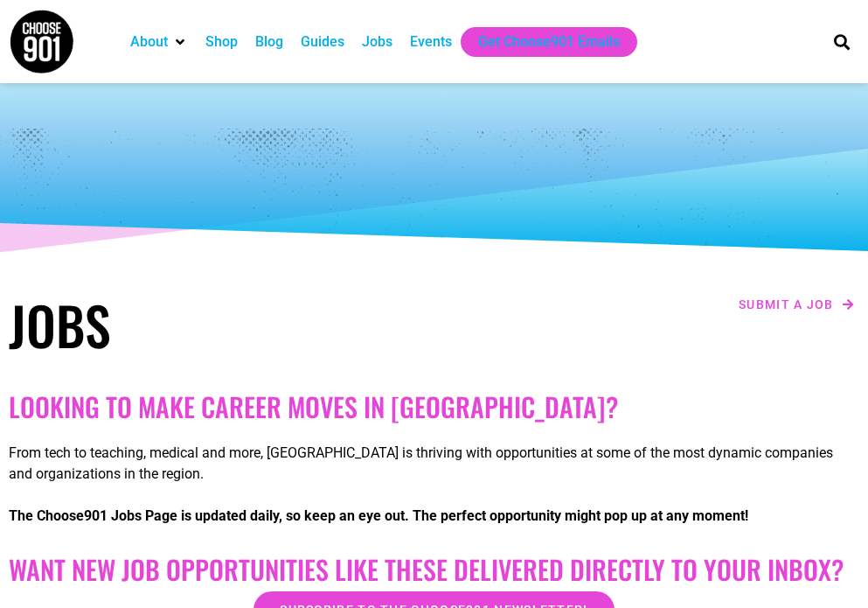  I want to click on div: Get Choose901 Emails, so click(549, 42).